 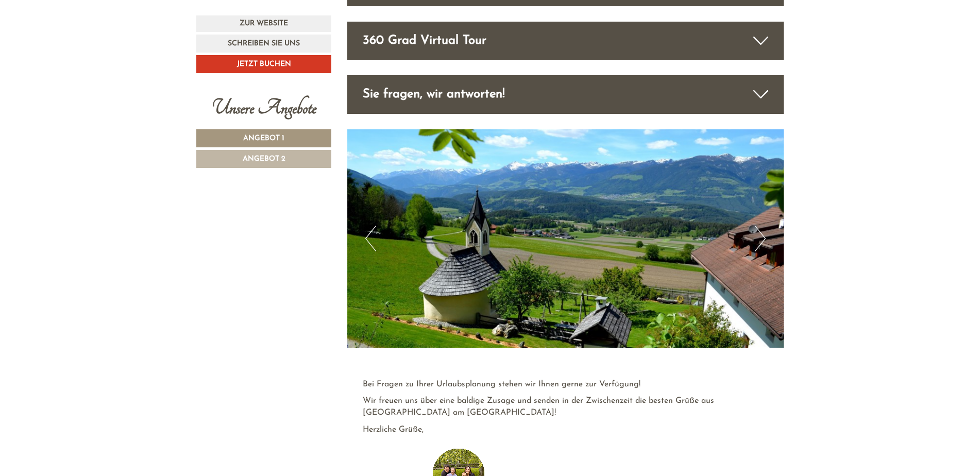 What do you see at coordinates (566, 384) in the screenshot?
I see `p: Bei Fragen zu Ihrer Urlaubsplanung stehen wir Ihnen gerne zur Verfügung!` at bounding box center [566, 384].